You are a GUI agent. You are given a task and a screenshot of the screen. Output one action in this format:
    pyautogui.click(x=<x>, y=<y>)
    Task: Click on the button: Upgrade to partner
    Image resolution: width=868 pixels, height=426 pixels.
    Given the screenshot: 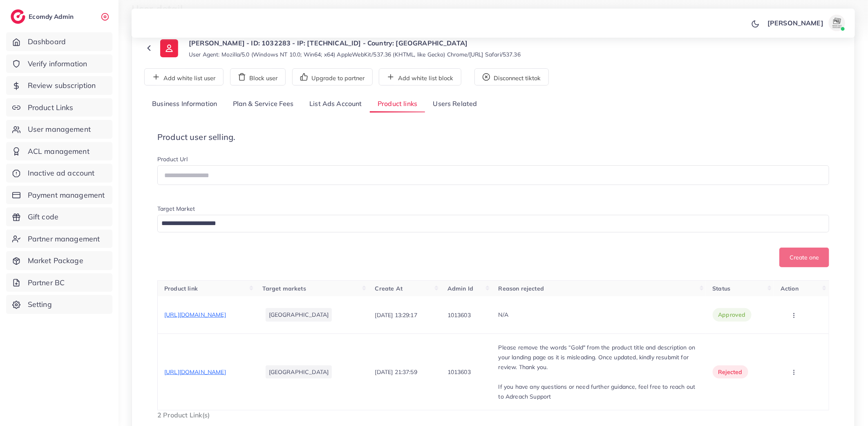 What is the action you would take?
    pyautogui.click(x=333, y=77)
    